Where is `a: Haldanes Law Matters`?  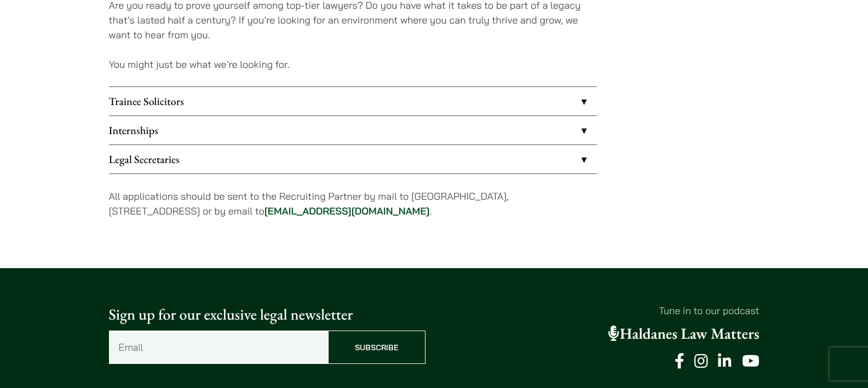
a: Haldanes Law Matters is located at coordinates (684, 334).